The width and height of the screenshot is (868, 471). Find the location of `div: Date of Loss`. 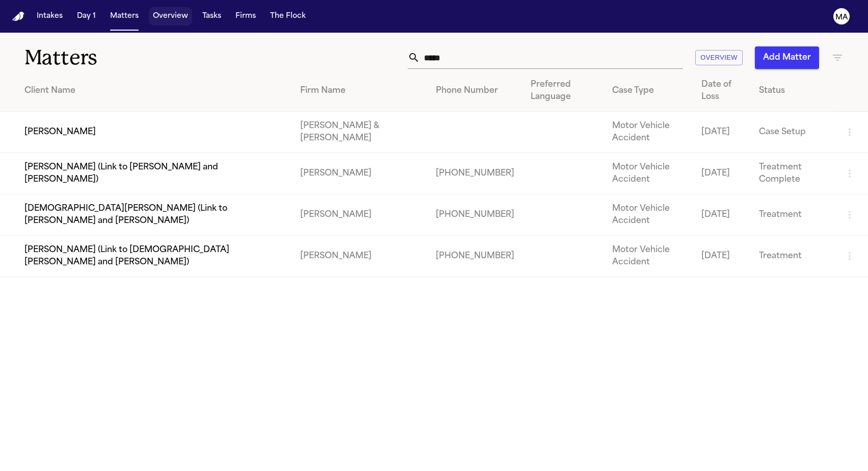

div: Date of Loss is located at coordinates (723, 91).